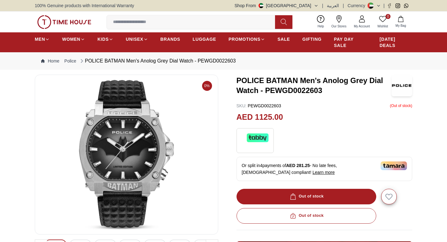  I want to click on span: PAY DAY SALE, so click(351, 42).